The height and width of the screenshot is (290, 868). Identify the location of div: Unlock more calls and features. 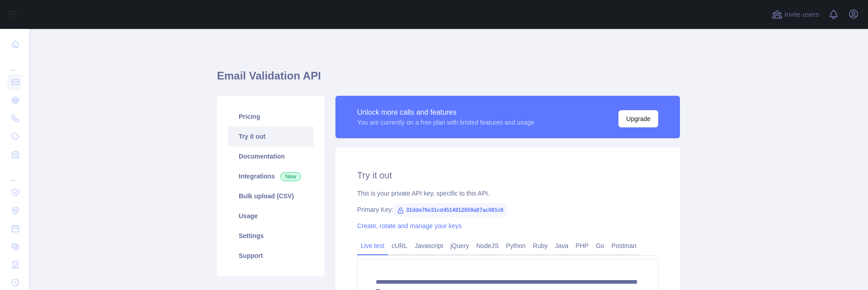
(446, 112).